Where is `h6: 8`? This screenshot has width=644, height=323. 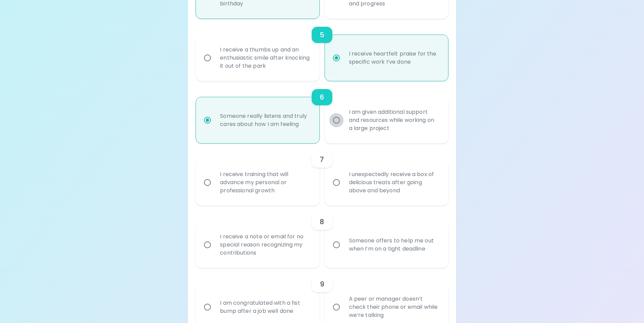 h6: 8 is located at coordinates (322, 222).